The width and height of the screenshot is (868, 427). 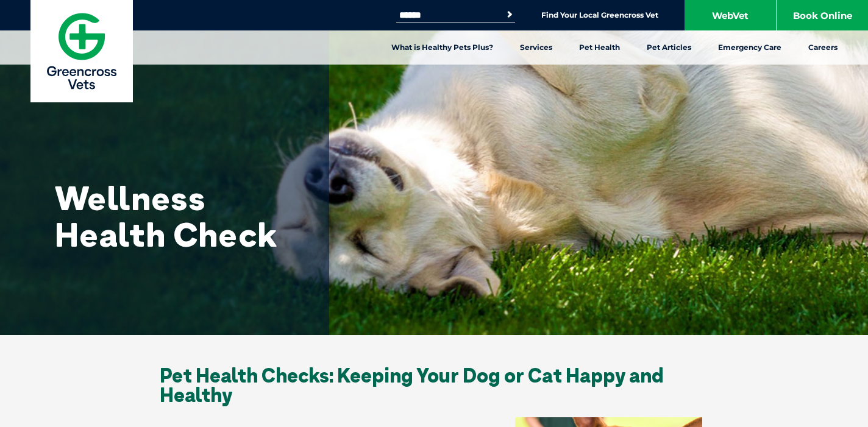 What do you see at coordinates (599, 47) in the screenshot?
I see `a: Pet Health` at bounding box center [599, 47].